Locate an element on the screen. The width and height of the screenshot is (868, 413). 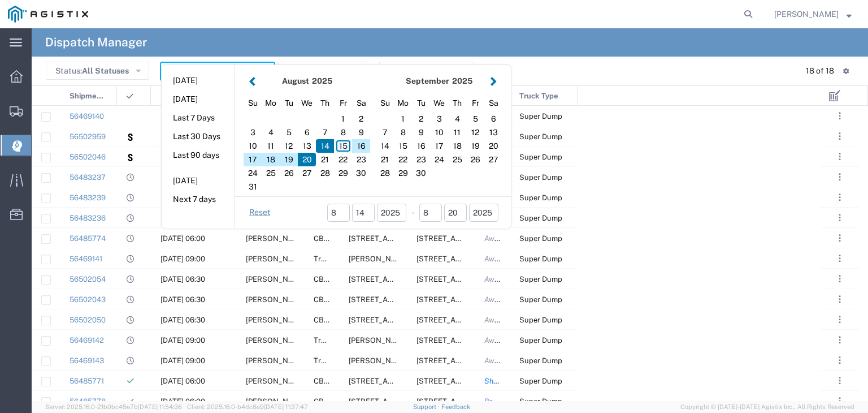
div: 24 is located at coordinates (253, 173).